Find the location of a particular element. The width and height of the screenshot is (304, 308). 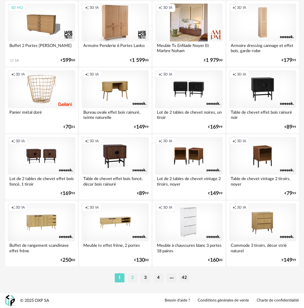

a: Creation icon 3D IA Meuble à chaussures blanc 3 portes 18 paires €16000 is located at coordinates (189, 234).